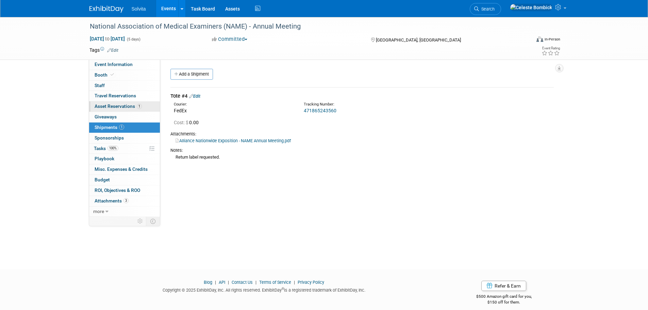  Describe the element at coordinates (125, 212) in the screenshot. I see `a: more` at that location.